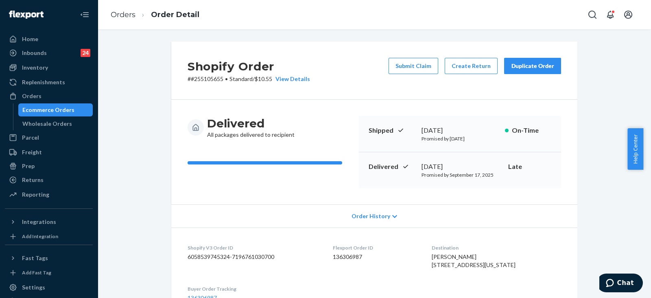  I want to click on div: Home, so click(30, 39).